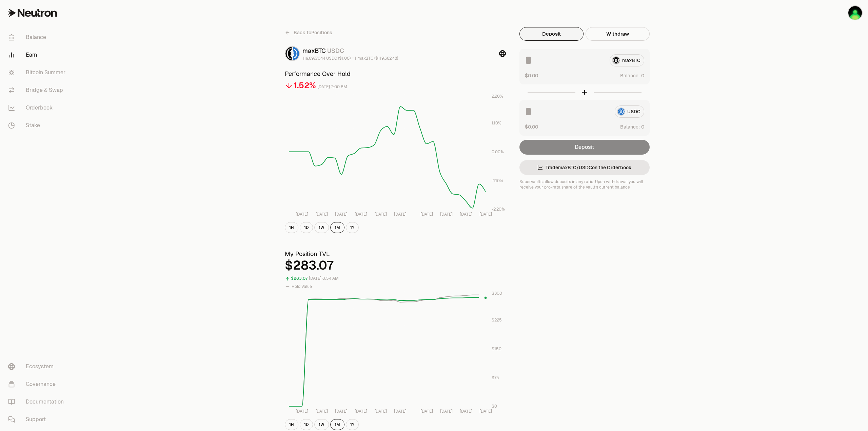 The height and width of the screenshot is (431, 868). What do you see at coordinates (38, 419) in the screenshot?
I see `a: Support` at bounding box center [38, 419].